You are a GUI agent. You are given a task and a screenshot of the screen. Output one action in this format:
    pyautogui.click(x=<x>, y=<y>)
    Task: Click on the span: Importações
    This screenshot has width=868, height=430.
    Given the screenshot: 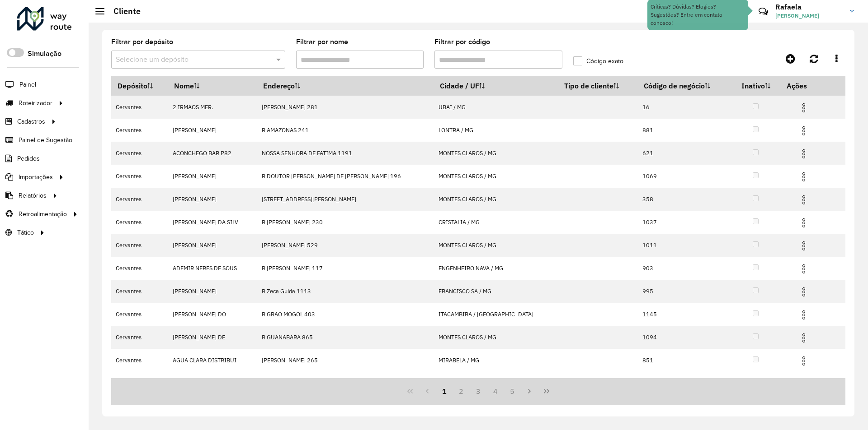 What is the action you would take?
    pyautogui.click(x=36, y=177)
    